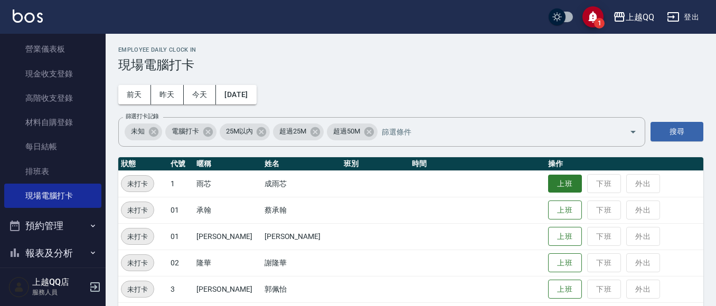  Describe the element at coordinates (191, 132) in the screenshot. I see `div: 電腦打卡` at that location.